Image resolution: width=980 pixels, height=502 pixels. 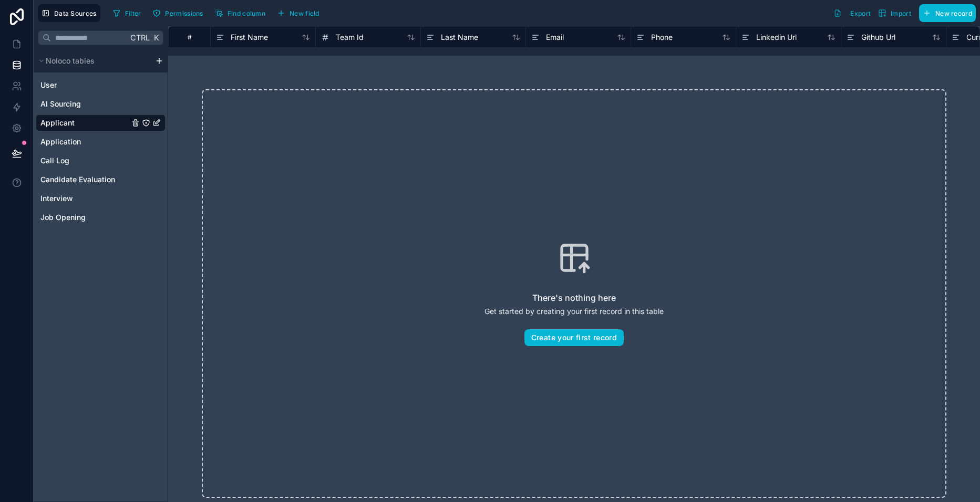 I want to click on span: Permissions, so click(x=184, y=13).